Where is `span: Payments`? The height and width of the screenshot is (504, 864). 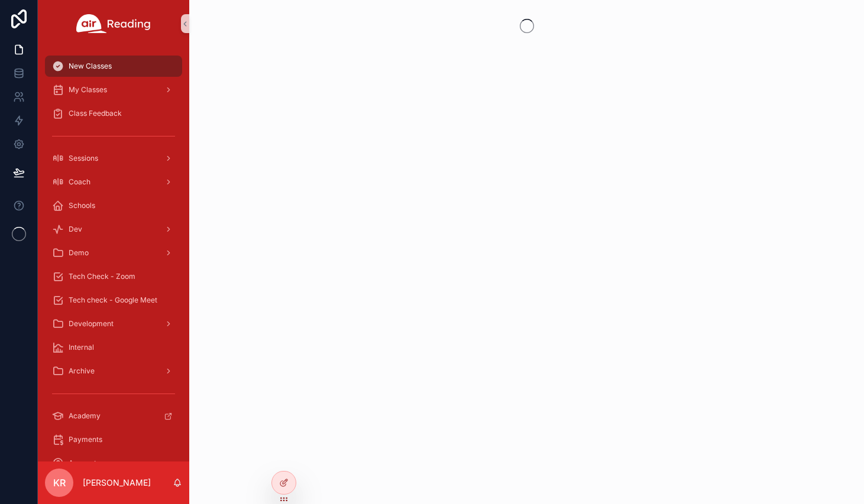
span: Payments is located at coordinates (85, 440).